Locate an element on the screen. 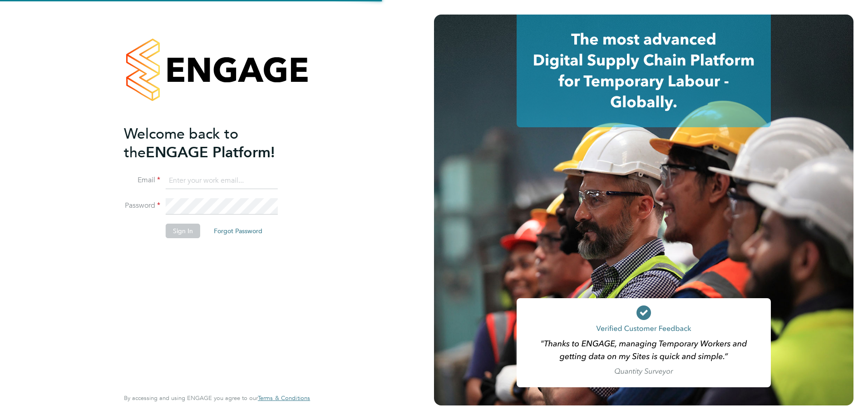  span: Terms & Conditions is located at coordinates (284, 398).